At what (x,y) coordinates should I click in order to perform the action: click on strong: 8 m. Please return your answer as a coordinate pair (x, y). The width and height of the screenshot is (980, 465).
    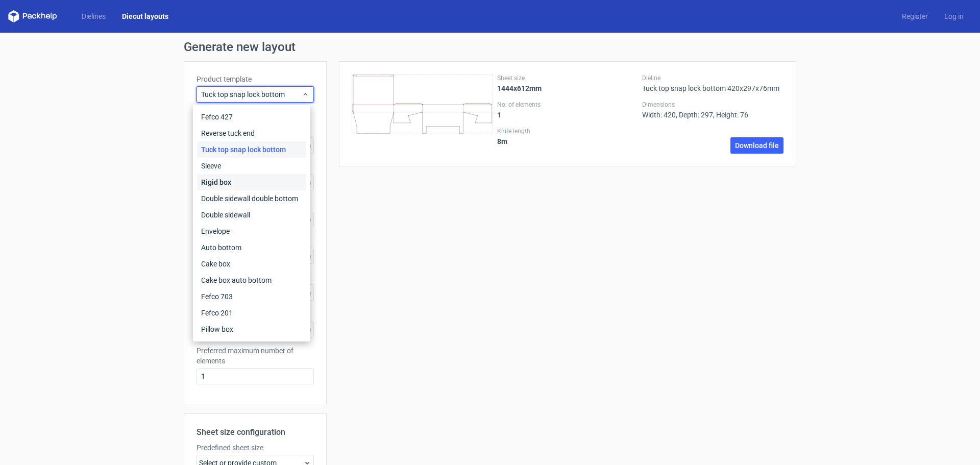
    Looking at the image, I should click on (502, 141).